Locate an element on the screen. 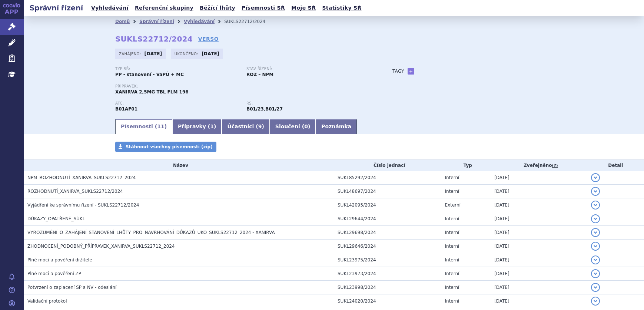 The image size is (644, 310). th: Název is located at coordinates (178, 166).